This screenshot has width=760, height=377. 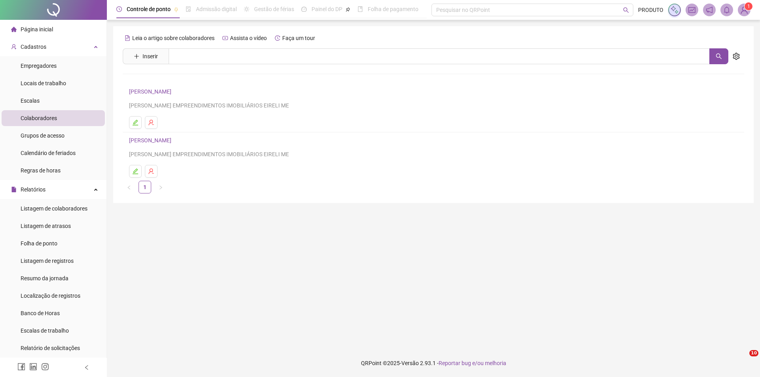 I want to click on a: 1, so click(x=145, y=187).